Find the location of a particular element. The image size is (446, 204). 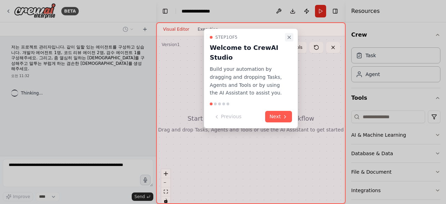

button: Previous is located at coordinates (227, 116).